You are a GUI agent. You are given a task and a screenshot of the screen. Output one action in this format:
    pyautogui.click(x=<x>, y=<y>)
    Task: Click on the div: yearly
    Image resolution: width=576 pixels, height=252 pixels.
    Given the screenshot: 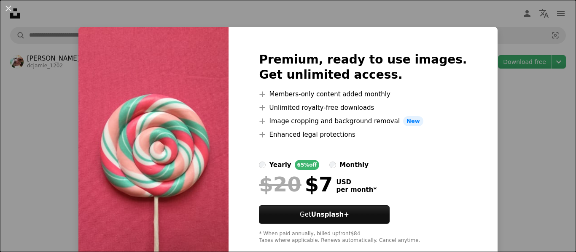 What is the action you would take?
    pyautogui.click(x=280, y=165)
    